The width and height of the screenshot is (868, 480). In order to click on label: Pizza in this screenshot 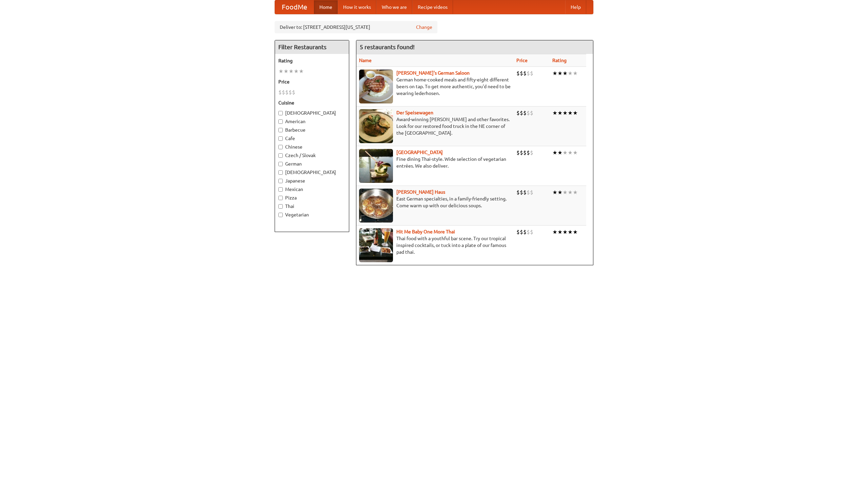, I will do `click(312, 197)`.